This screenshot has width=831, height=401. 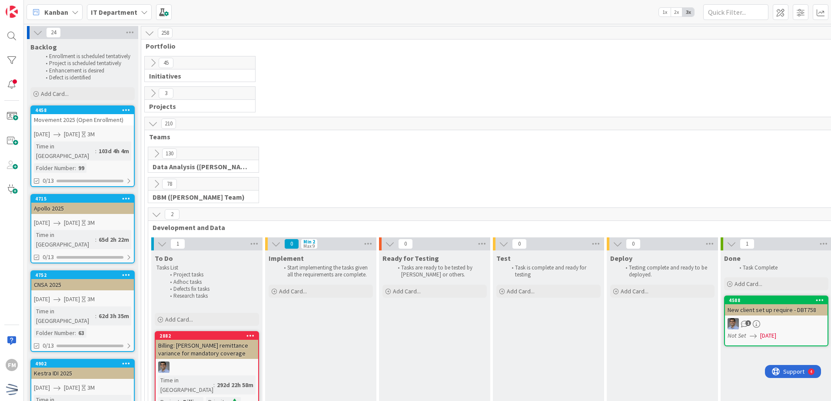 What do you see at coordinates (83, 285) in the screenshot?
I see `div: CNSA 2025` at bounding box center [83, 285].